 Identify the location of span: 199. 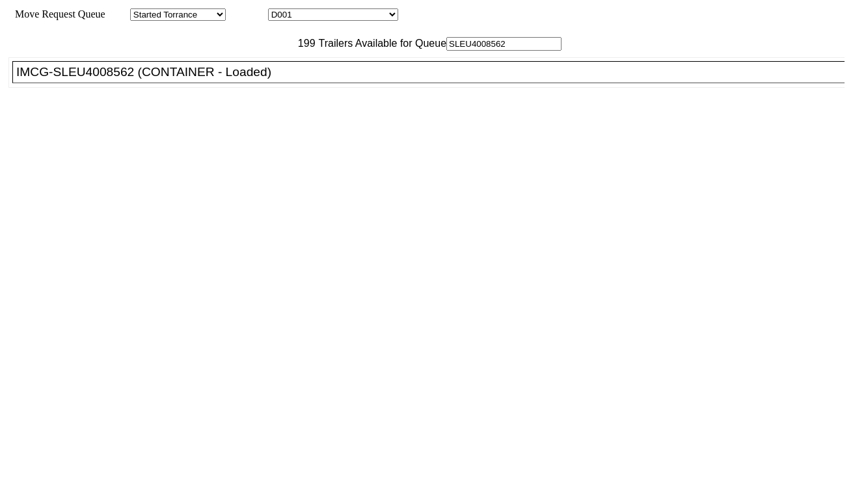
(303, 43).